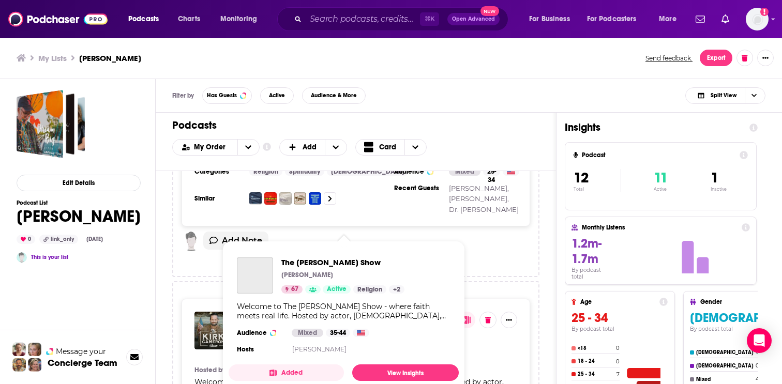 This screenshot has height=384, width=782. I want to click on a: Signposts with Russell Moore, so click(255, 199).